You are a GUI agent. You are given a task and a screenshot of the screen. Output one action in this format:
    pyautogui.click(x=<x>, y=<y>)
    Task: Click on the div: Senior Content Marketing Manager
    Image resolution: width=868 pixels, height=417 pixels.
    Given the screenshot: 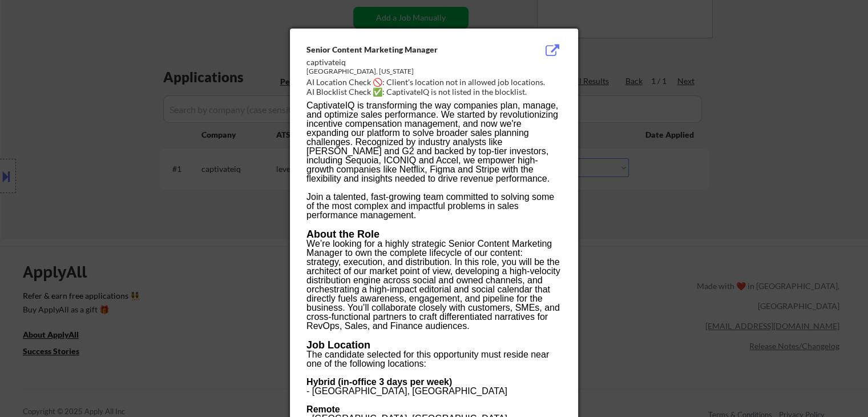 What is the action you would take?
    pyautogui.click(x=405, y=50)
    